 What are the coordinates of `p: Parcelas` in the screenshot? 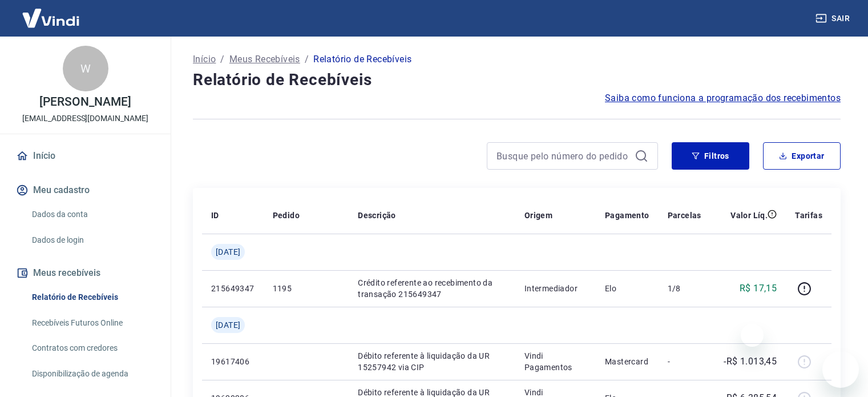 It's located at (685, 215).